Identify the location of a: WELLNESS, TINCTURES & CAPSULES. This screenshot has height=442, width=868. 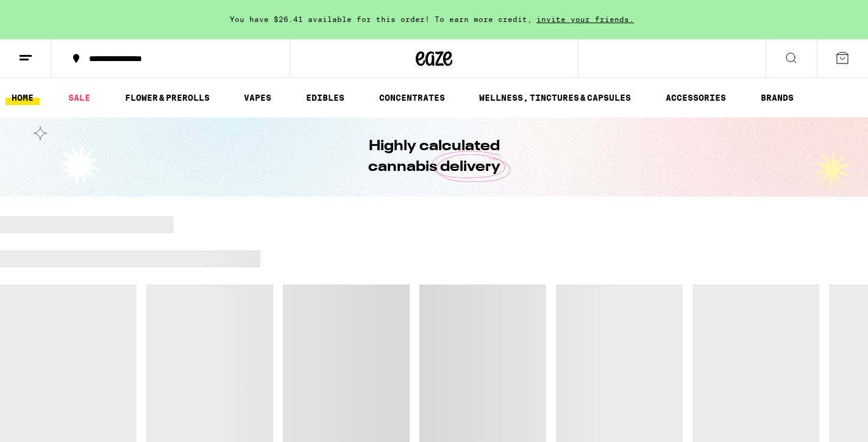
(555, 98).